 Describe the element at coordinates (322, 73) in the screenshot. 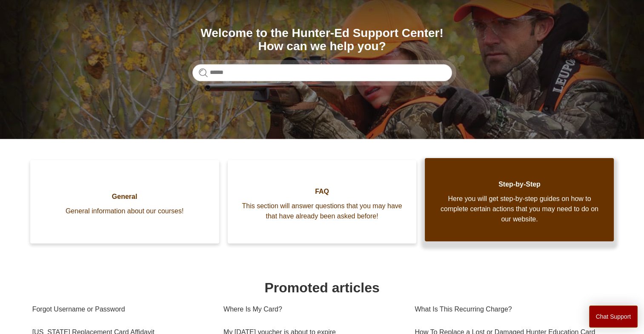

I see `input: Search` at that location.